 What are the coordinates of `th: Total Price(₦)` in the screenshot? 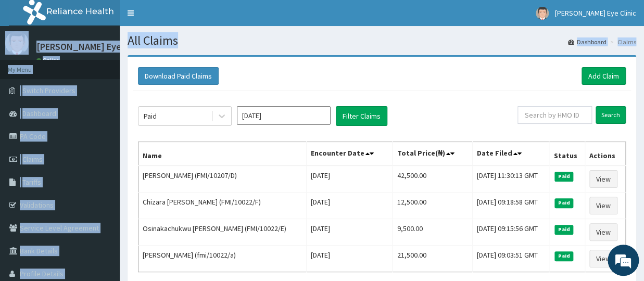 It's located at (432, 154).